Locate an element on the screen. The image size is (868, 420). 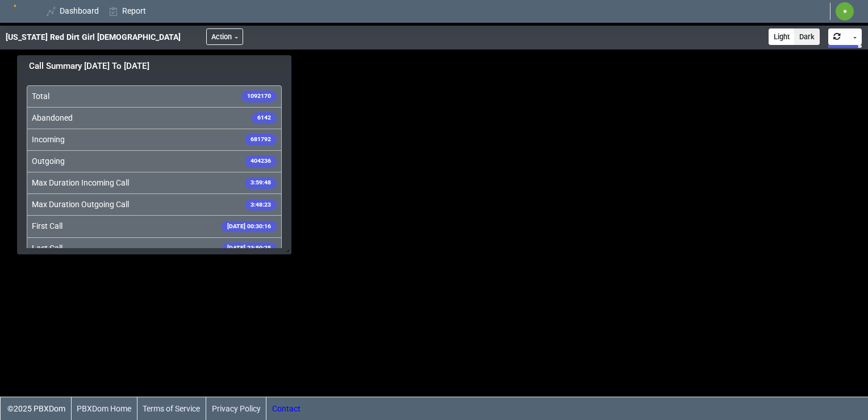
li: Max Duration Outgoing Call is located at coordinates (154, 204).